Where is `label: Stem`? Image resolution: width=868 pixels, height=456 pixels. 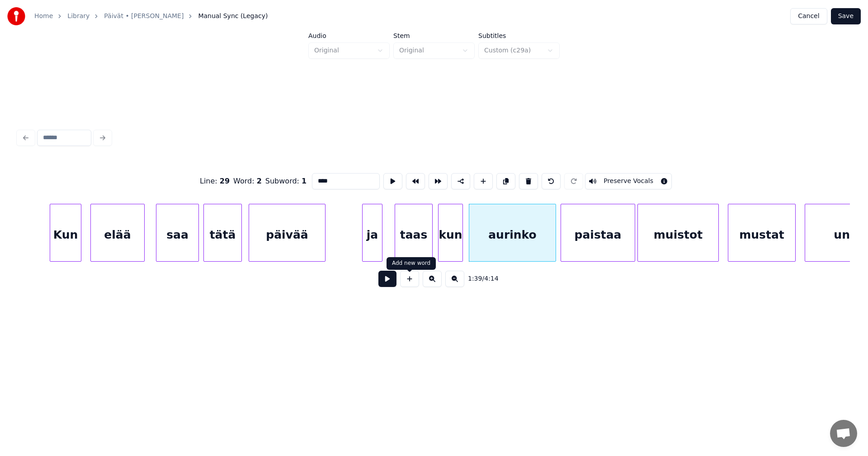
label: Stem is located at coordinates (434, 36).